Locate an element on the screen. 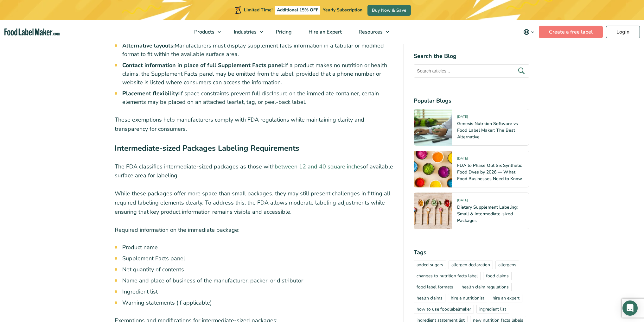 This screenshot has height=322, width=644. a: Create a free label is located at coordinates (571, 32).